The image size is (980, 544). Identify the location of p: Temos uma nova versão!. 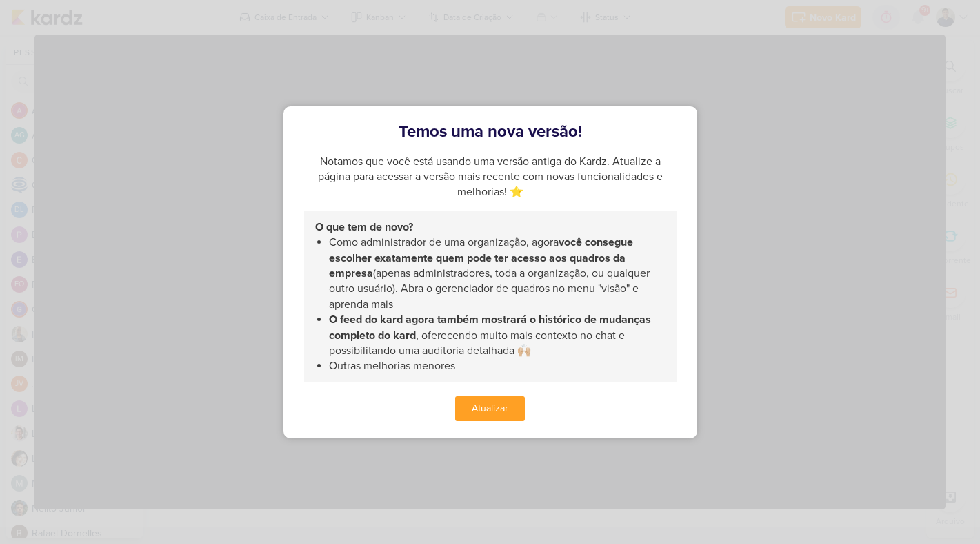
(490, 132).